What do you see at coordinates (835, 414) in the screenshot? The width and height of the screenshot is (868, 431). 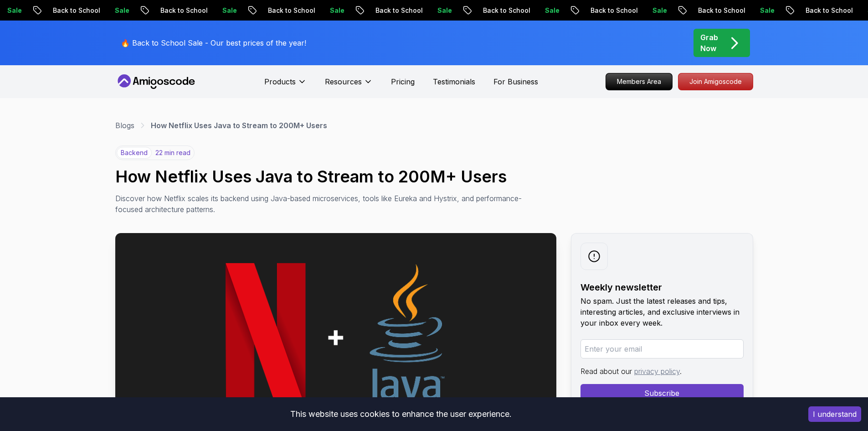 I see `button: Accept cookies` at bounding box center [835, 414].